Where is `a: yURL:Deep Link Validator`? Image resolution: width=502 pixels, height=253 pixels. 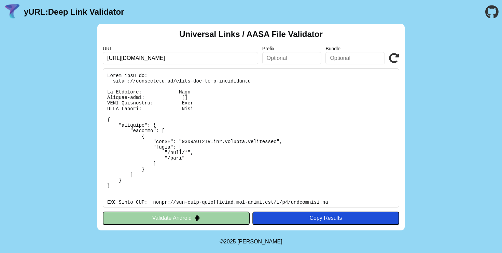 a: yURL:Deep Link Validator is located at coordinates (74, 12).